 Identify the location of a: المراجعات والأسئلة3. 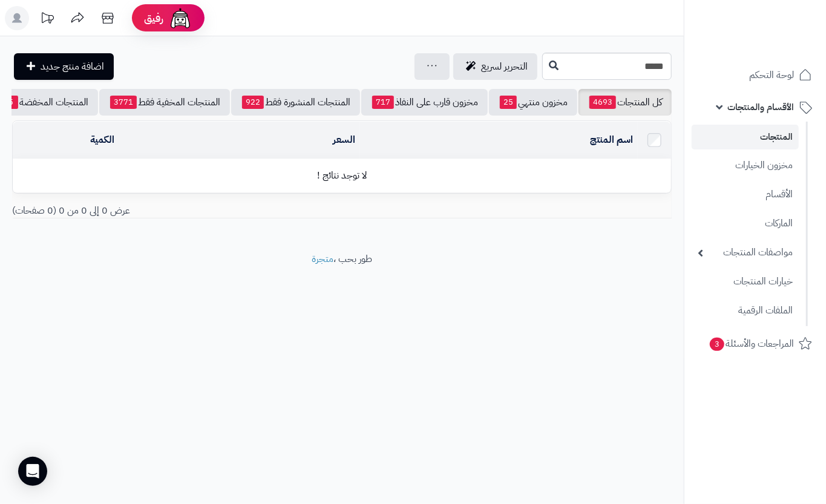
(755, 344).